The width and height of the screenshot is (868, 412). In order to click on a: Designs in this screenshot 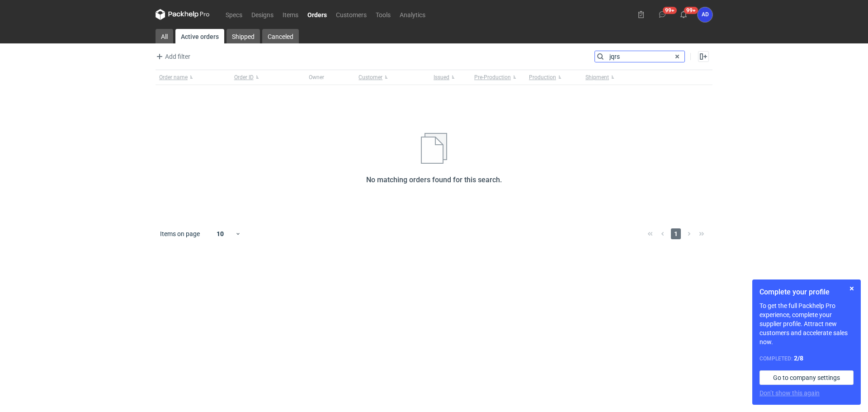, I will do `click(262, 14)`.